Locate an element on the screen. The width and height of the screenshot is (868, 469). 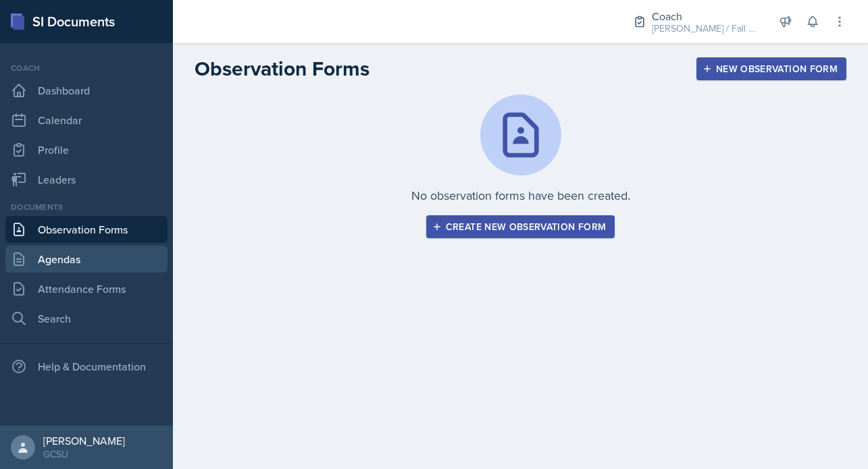
button: New Observation Form is located at coordinates (771, 69).